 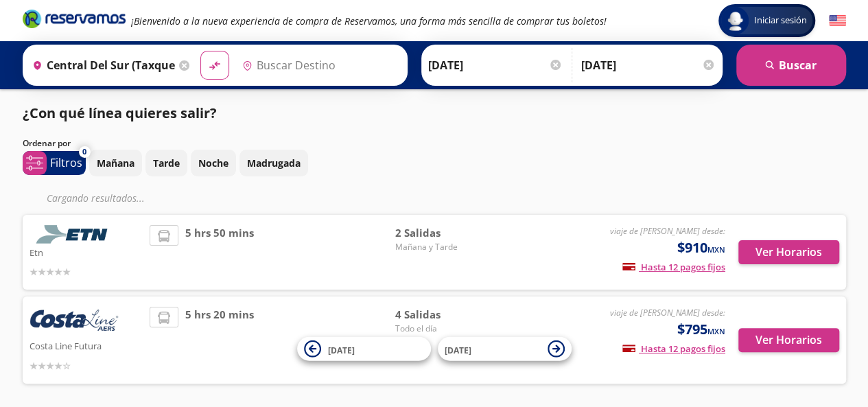 I want to click on button: English, so click(x=837, y=20).